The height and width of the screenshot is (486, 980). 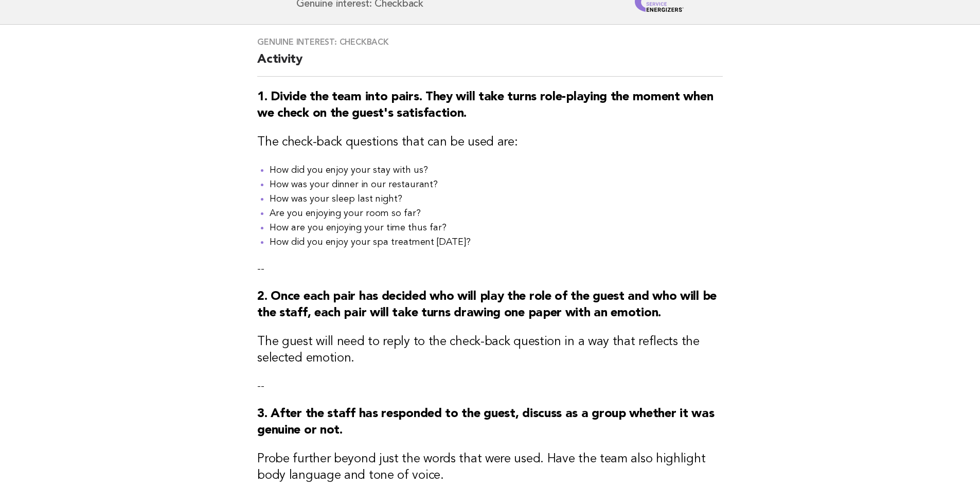 What do you see at coordinates (487, 305) in the screenshot?
I see `strong: 2. Once each pair has decided who will play the role of the guest and who will be the staff, each...` at bounding box center [487, 305].